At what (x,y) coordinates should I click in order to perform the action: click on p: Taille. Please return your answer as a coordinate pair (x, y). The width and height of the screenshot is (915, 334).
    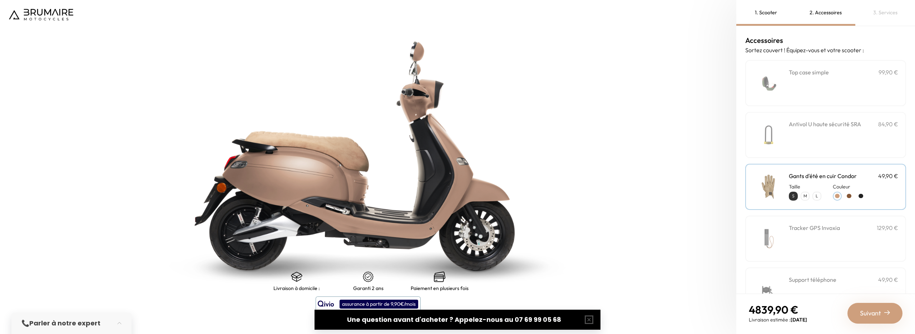
    Looking at the image, I should click on (805, 187).